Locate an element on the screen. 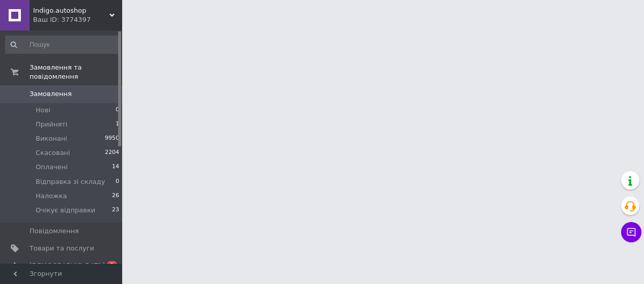 This screenshot has width=644, height=284. span: Відправка зі складу is located at coordinates (70, 182).